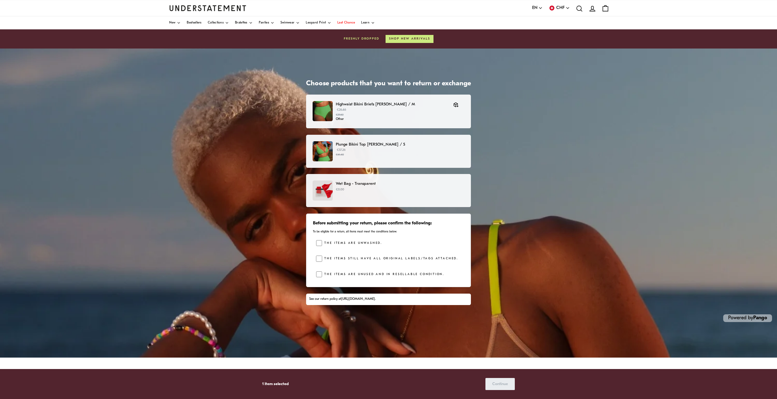 The height and width of the screenshot is (399, 777). I want to click on strike: €29.40, so click(339, 115).